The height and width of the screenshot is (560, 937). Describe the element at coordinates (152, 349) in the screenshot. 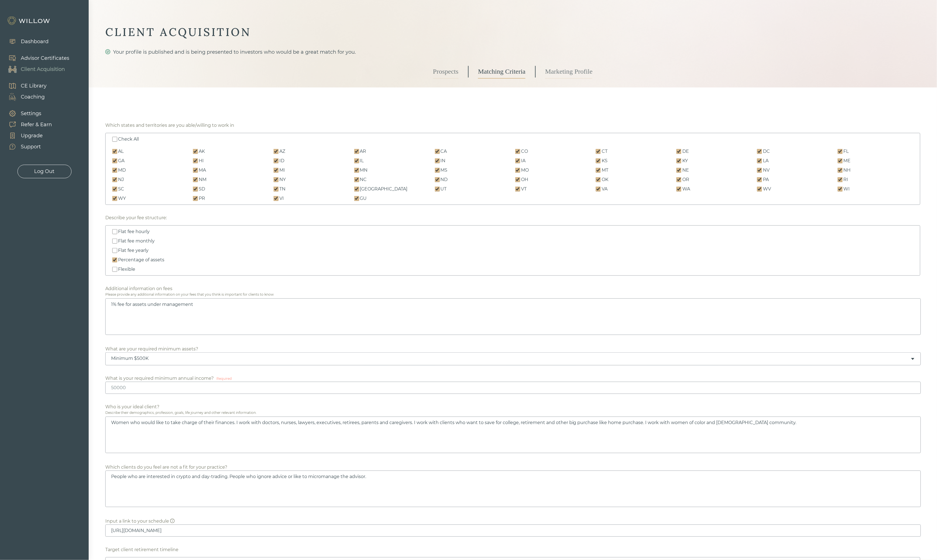

I see `div: What are your required minimum assets?` at that location.